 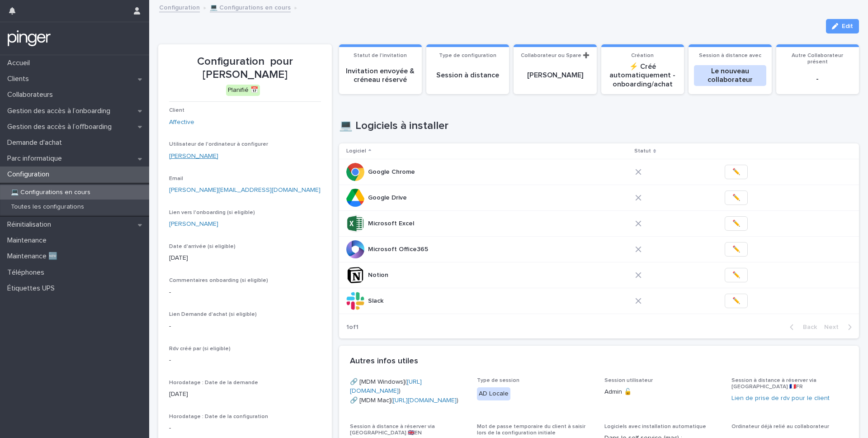 What do you see at coordinates (32, 95) in the screenshot?
I see `p: Collaborateurs` at bounding box center [32, 95].